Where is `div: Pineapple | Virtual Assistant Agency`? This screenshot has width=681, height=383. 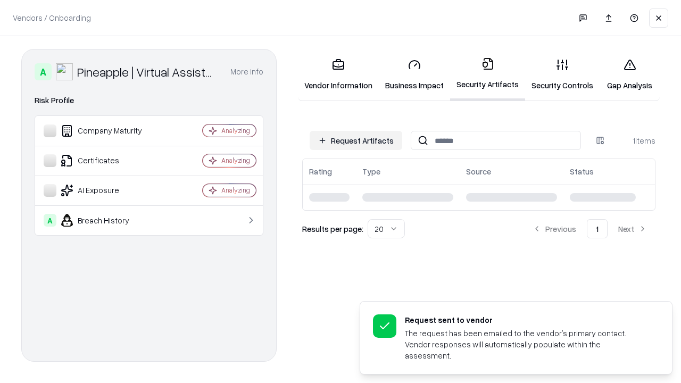
div: Pineapple | Virtual Assistant Agency is located at coordinates (147, 72).